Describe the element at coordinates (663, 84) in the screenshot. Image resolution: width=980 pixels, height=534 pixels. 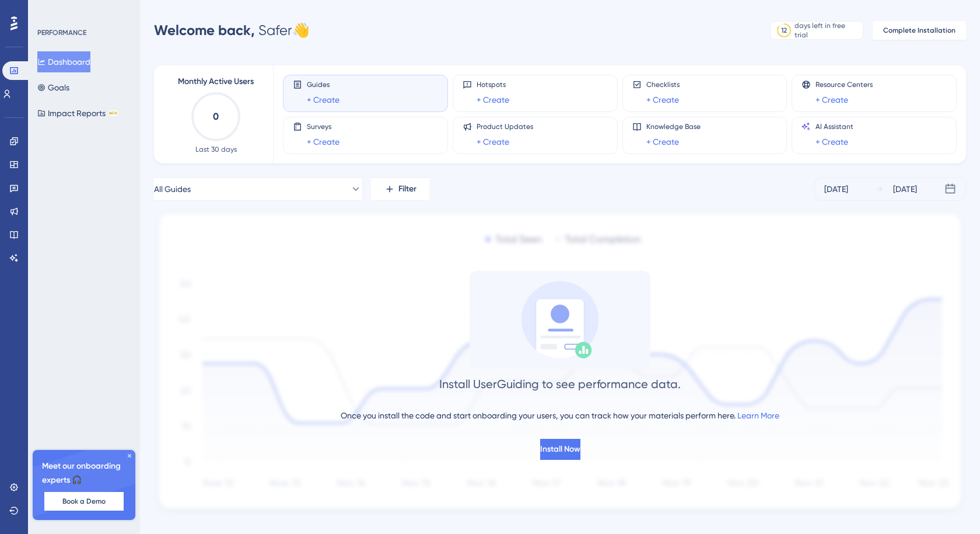
I see `span: Checklists` at that location.